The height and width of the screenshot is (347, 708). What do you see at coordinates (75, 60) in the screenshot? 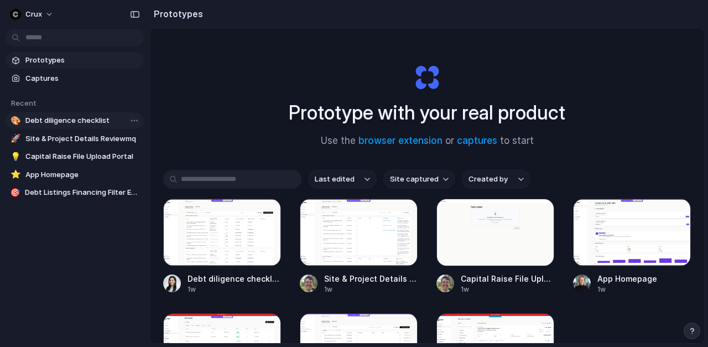
I see `a: Prototypes` at bounding box center [75, 60].